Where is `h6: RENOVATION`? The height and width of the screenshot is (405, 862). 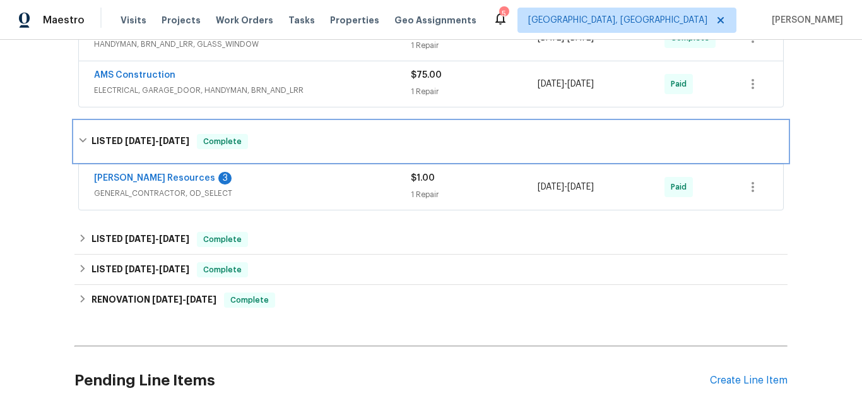 h6: RENOVATION is located at coordinates (154, 300).